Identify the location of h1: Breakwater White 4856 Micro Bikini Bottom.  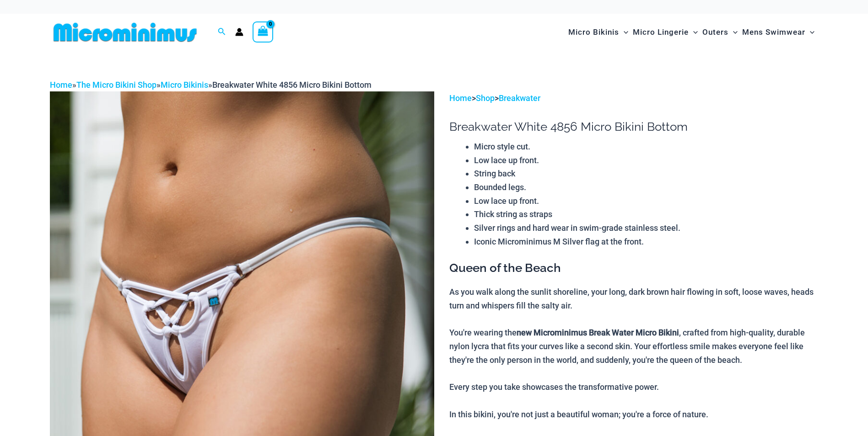
(634, 127).